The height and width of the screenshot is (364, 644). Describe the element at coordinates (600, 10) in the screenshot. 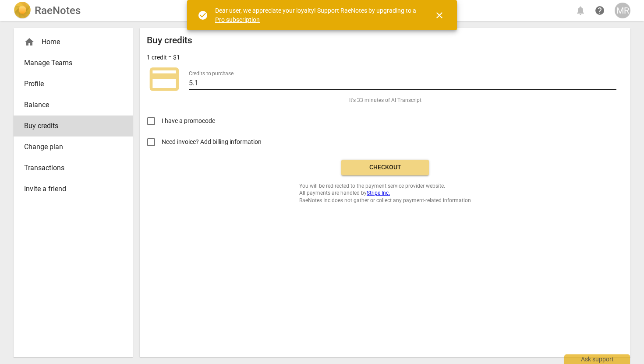

I see `span: help` at that location.